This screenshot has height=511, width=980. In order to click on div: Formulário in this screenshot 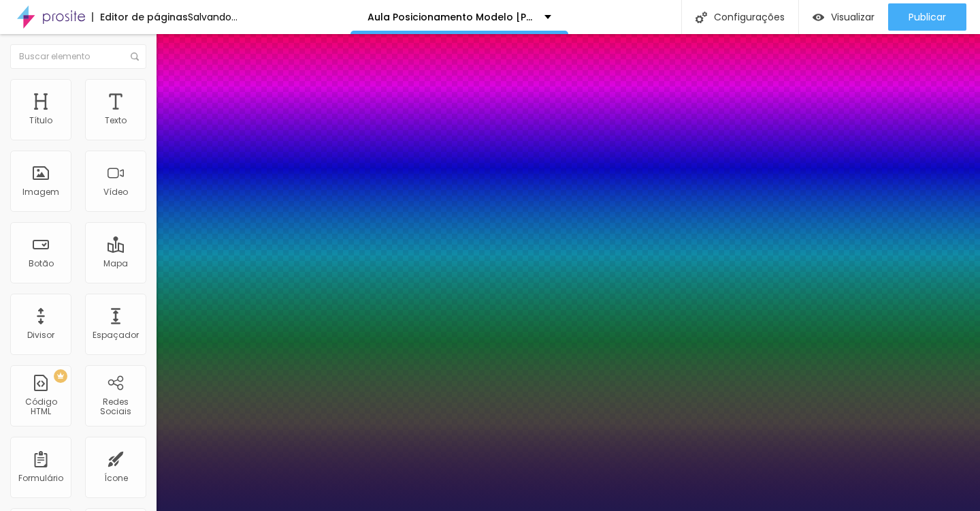, I will do `click(41, 478)`.